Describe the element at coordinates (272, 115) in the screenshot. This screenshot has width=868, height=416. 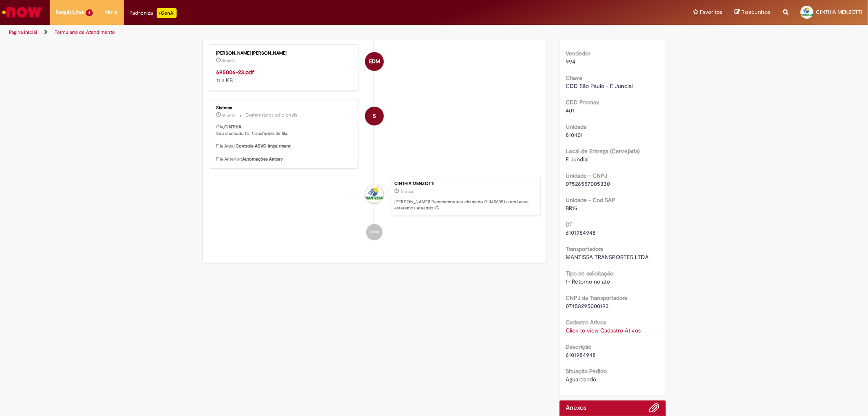
I see `small: Comentários adicionais` at that location.